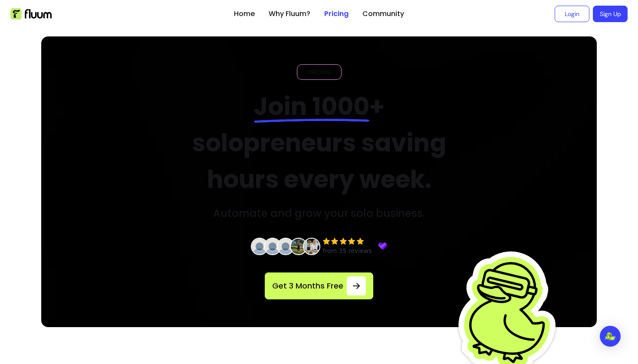 The image size is (638, 364). Describe the element at coordinates (572, 14) in the screenshot. I see `a: Login` at that location.